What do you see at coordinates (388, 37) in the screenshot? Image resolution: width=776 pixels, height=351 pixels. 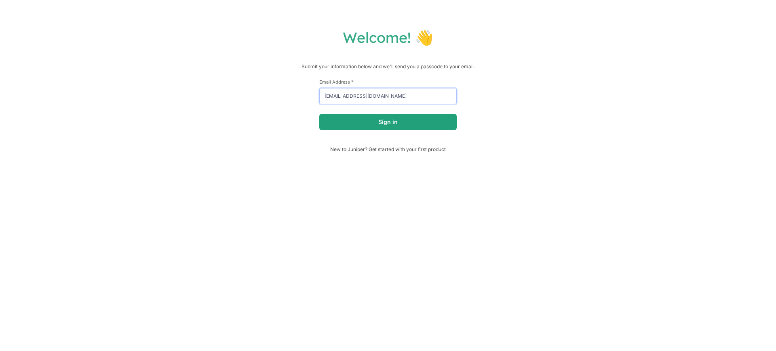 I see `h1: Welcome! 👋` at bounding box center [388, 37].